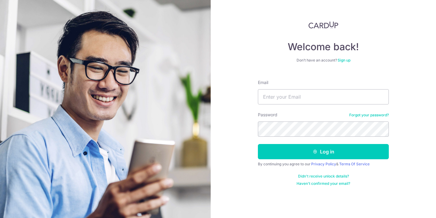 The image size is (436, 218). What do you see at coordinates (323, 25) in the screenshot?
I see `img: CardUp Logo` at bounding box center [323, 25].